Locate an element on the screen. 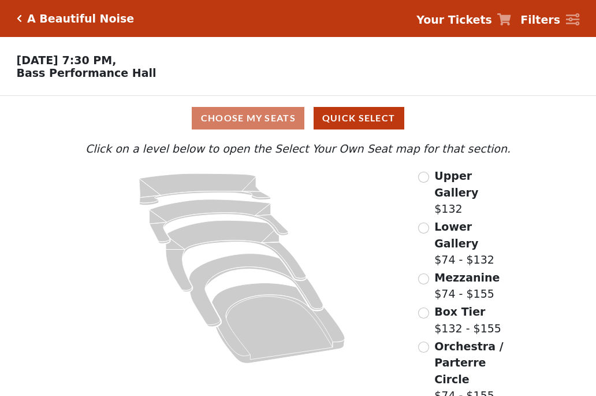  p: Click on a level below to open the Select Your Own Seat map for that section. is located at coordinates (298, 148).